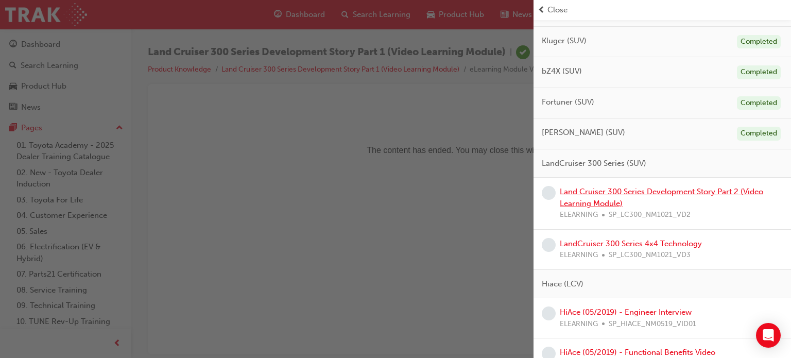 This screenshot has width=791, height=358. I want to click on span: bZ4X (SUV), so click(562, 71).